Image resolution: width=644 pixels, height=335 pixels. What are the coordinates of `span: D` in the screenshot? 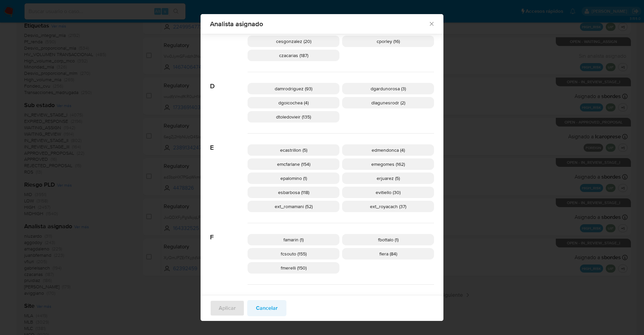 It's located at (229, 81).